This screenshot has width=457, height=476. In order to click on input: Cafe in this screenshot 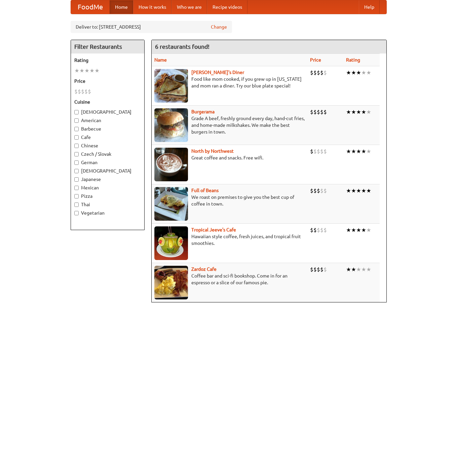, I will do `click(76, 137)`.